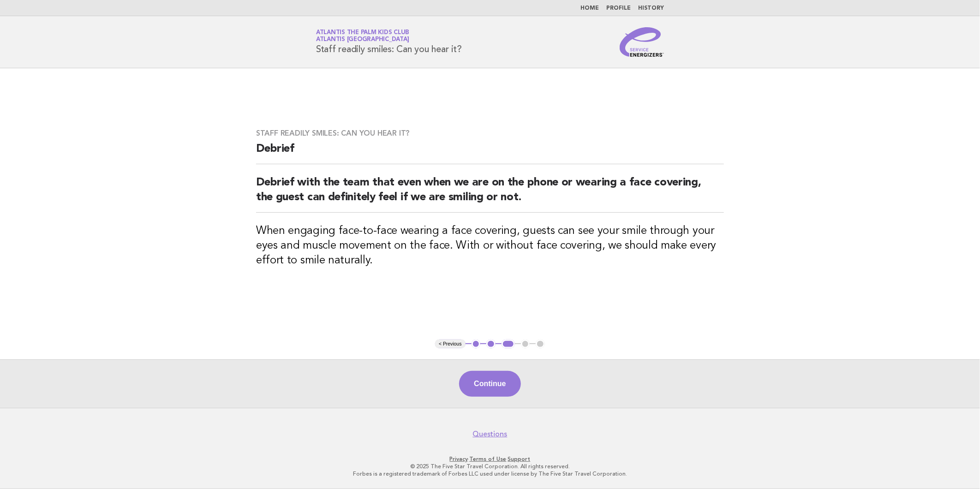  I want to click on button: 3, so click(508, 344).